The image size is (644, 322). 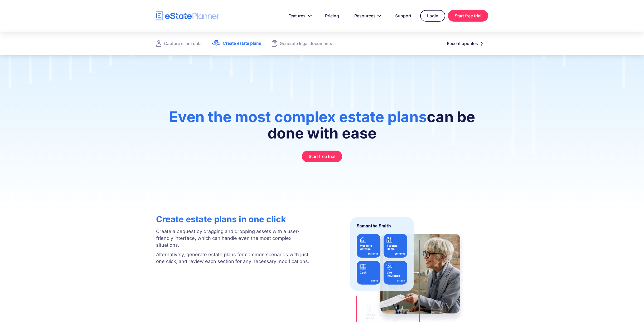 I want to click on p: Alternatively, generate estate plans for common scenarios with just one click, and review each se..., so click(x=234, y=258).